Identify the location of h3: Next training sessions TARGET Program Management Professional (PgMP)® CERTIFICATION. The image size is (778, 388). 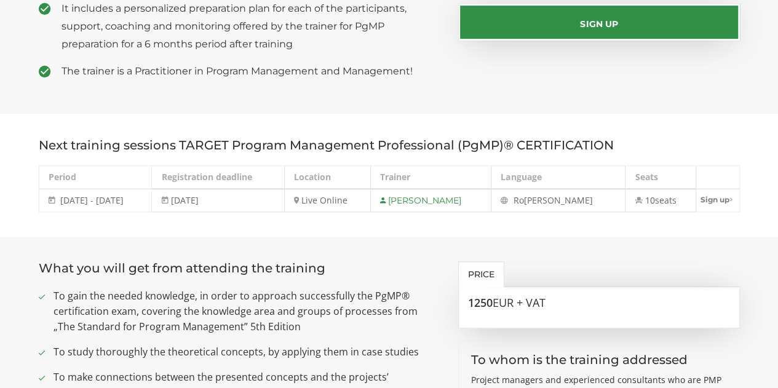
(390, 145).